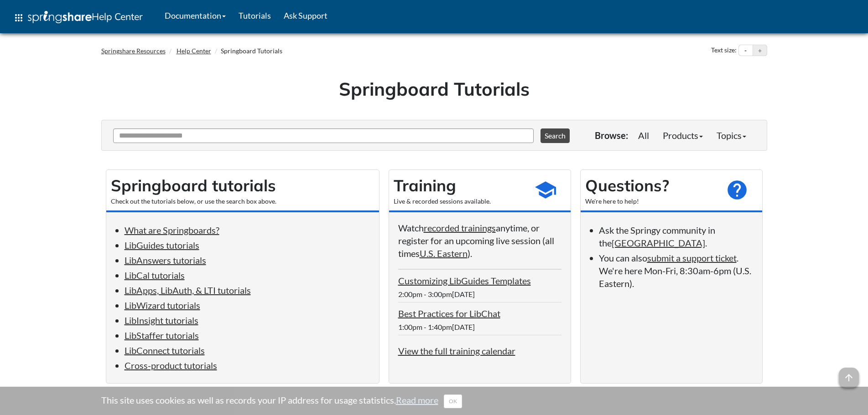 The image size is (868, 415). Describe the element at coordinates (243, 185) in the screenshot. I see `h2: Springboard tutorials` at that location.